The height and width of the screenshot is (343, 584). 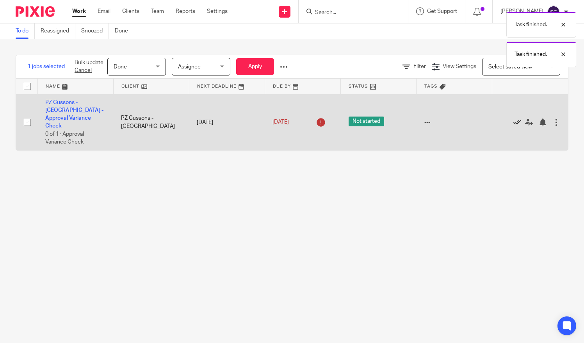 What do you see at coordinates (217, 11) in the screenshot?
I see `a: Settings` at bounding box center [217, 11].